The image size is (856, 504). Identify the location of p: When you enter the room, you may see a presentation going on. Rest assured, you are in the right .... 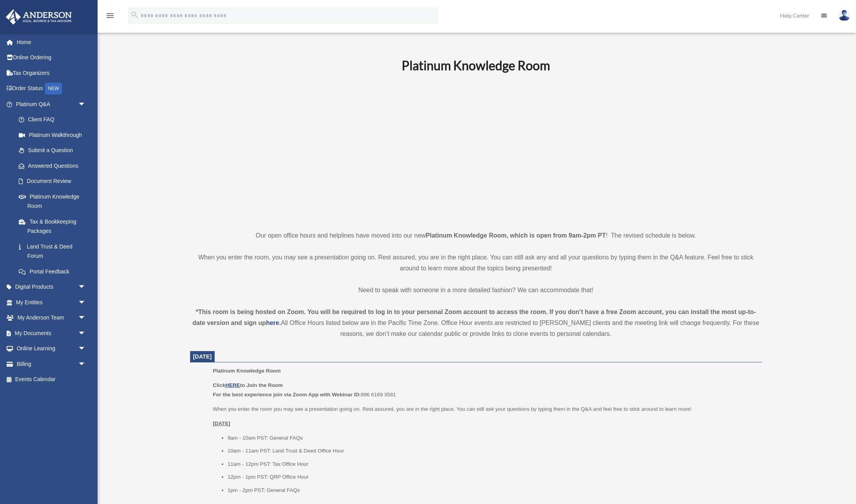
(476, 263).